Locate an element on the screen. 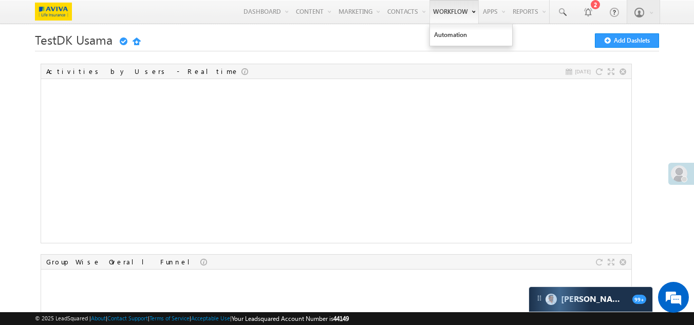  a: About is located at coordinates (98, 318).